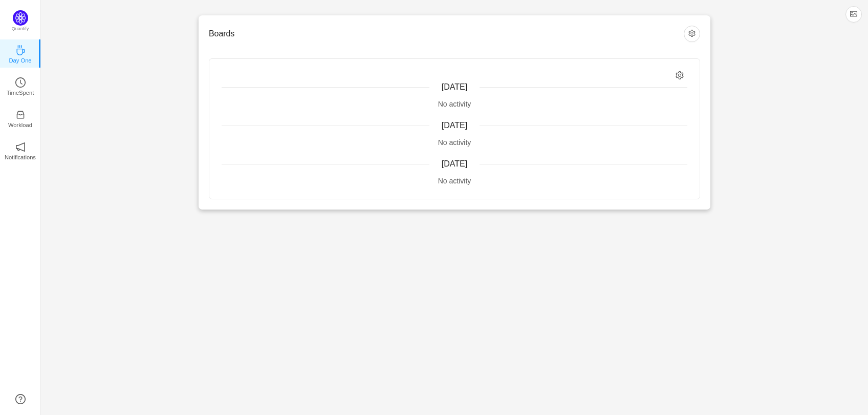 The height and width of the screenshot is (415, 868). I want to click on h3: Boards, so click(446, 34).